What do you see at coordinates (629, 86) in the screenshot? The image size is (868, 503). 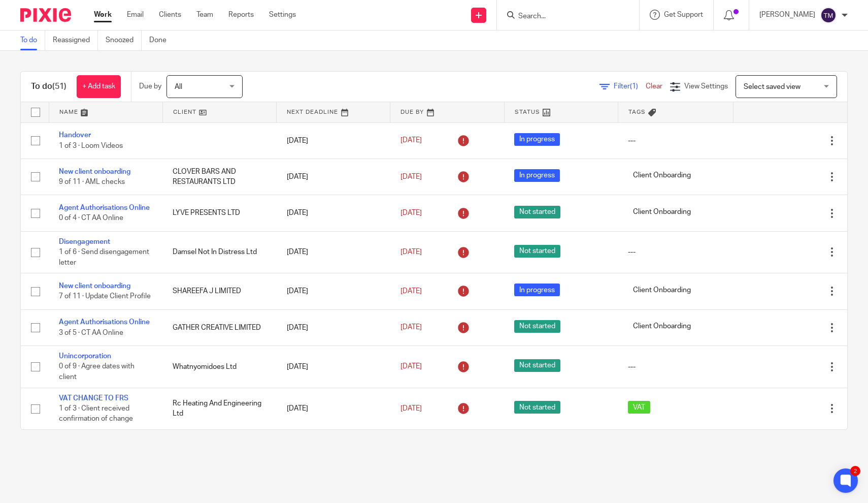 I see `span: Filter` at bounding box center [629, 86].